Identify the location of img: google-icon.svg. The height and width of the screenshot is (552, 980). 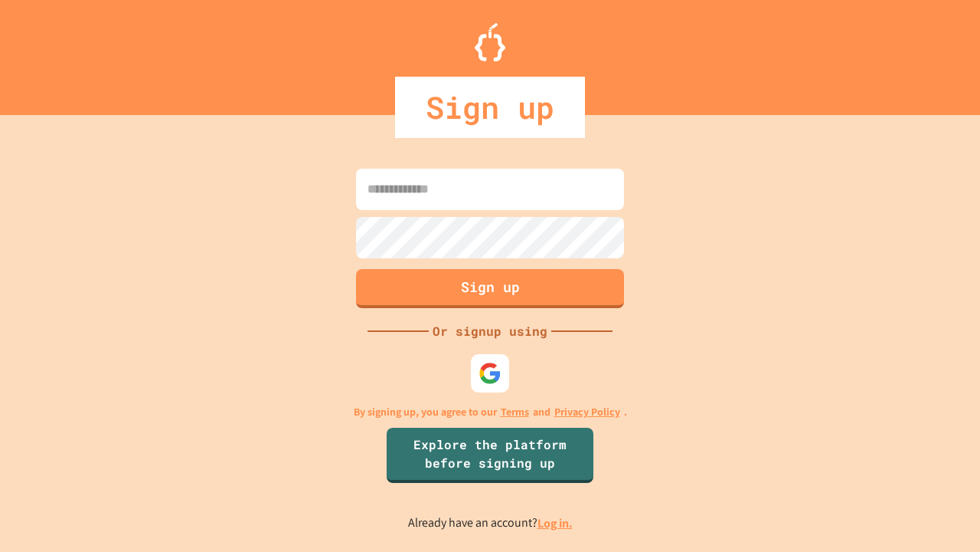
(490, 374).